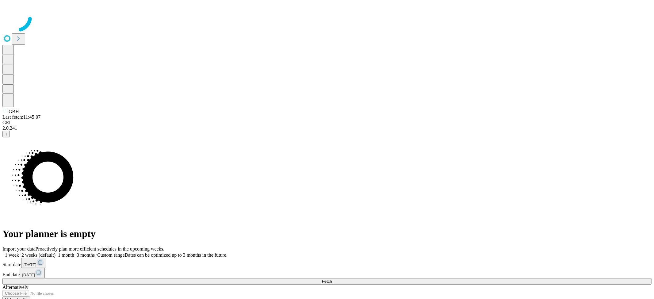 Image resolution: width=654 pixels, height=299 pixels. What do you see at coordinates (176, 255) in the screenshot?
I see `span: Dates can be optimized up to 3 months in the future.` at bounding box center [176, 255].